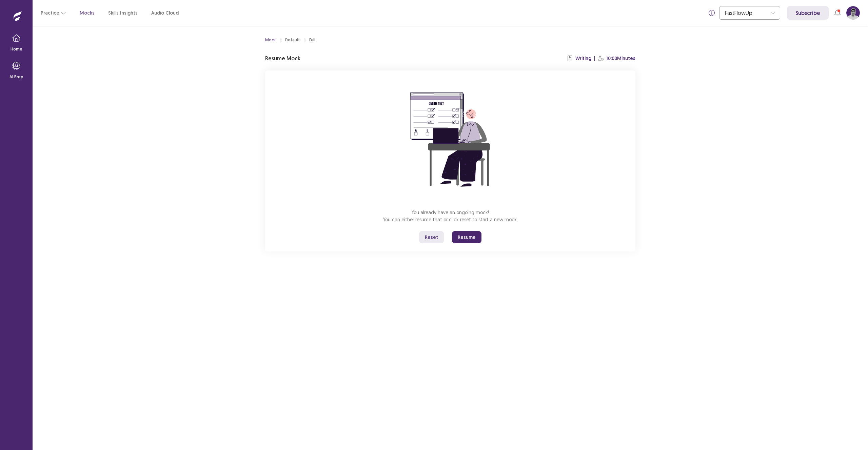  What do you see at coordinates (53, 13) in the screenshot?
I see `button: Practice` at bounding box center [53, 13].